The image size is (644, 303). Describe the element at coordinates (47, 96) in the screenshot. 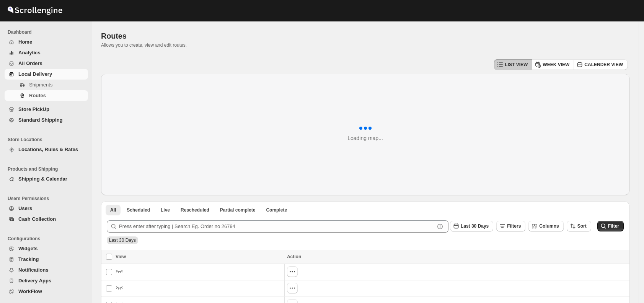

I see `button: Routes` at that location.